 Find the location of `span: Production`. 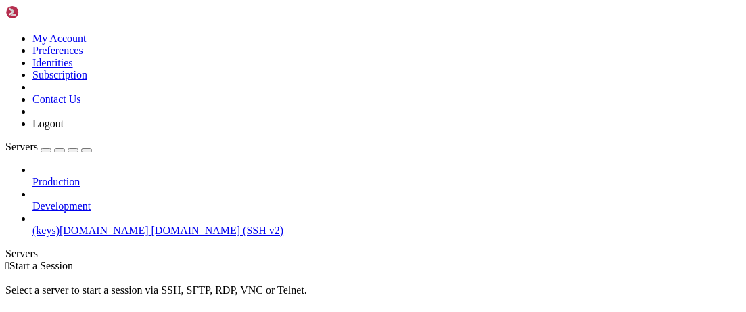

span: Production is located at coordinates (56, 181).